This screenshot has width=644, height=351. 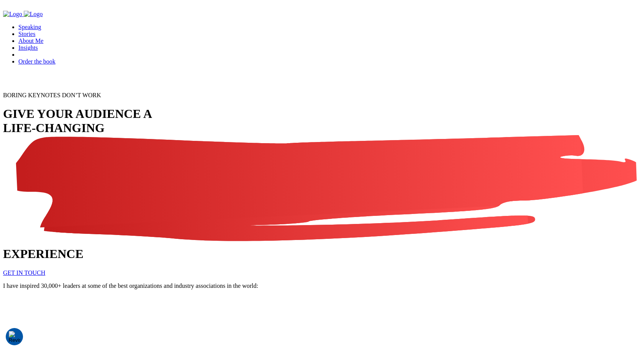 I want to click on a: Speaking, so click(x=30, y=27).